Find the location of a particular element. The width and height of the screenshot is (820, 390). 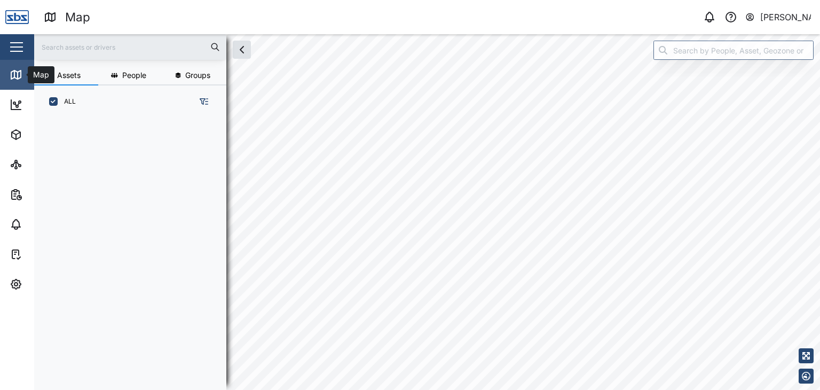

div: Tasks is located at coordinates (42, 254).